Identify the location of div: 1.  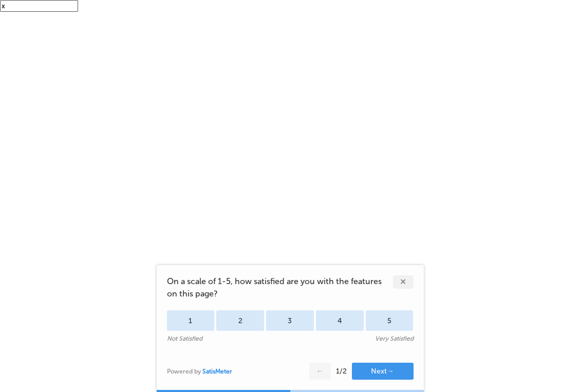
(191, 321).